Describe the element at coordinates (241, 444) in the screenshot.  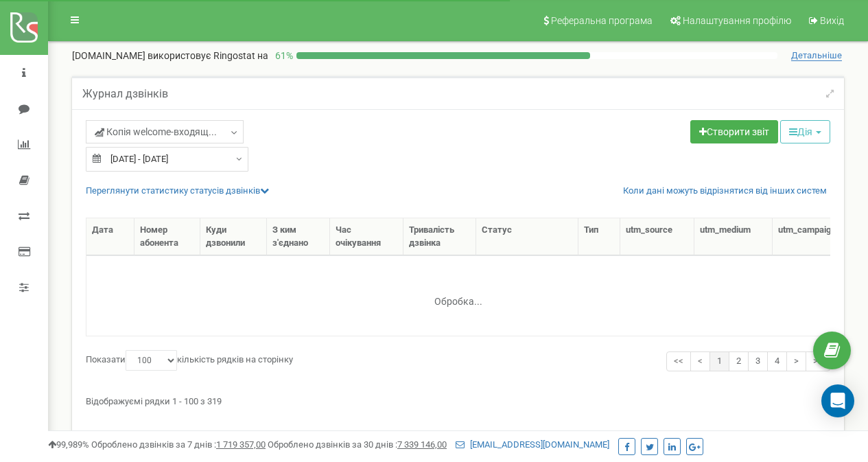
I see `u: 1 719 357,00` at that location.